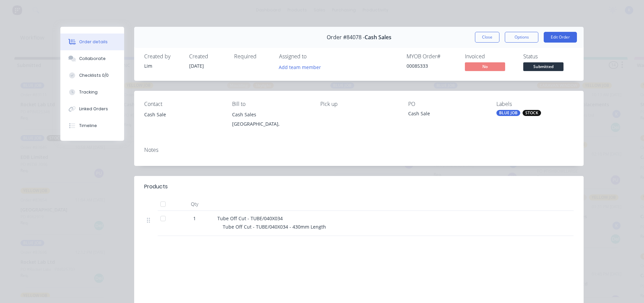 The image size is (644, 303). Describe the element at coordinates (195, 218) in the screenshot. I see `span: 1` at that location.